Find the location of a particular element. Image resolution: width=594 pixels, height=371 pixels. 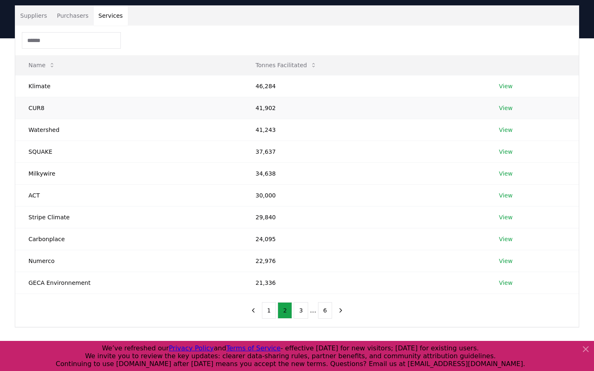

td: Watershed is located at coordinates (129, 129).